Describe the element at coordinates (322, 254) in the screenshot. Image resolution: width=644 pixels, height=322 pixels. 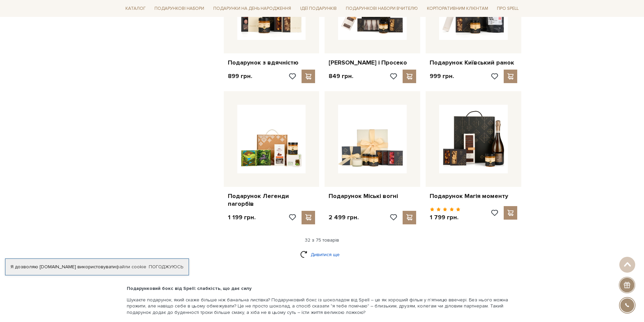
I see `a: Дивитися ще` at that location.